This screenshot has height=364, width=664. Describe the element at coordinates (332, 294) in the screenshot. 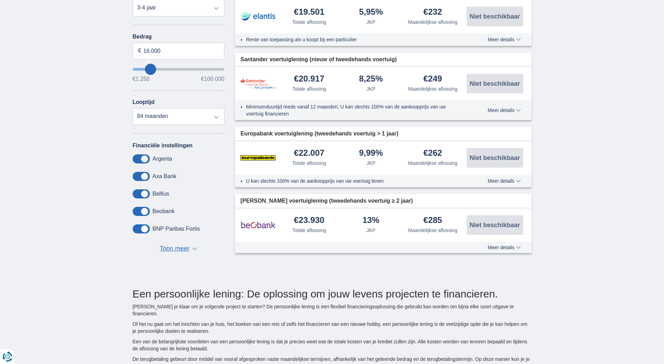

I see `h2: Een persoonlijke lening: De oplossing om jouw levens projecten te financieren.` at that location.